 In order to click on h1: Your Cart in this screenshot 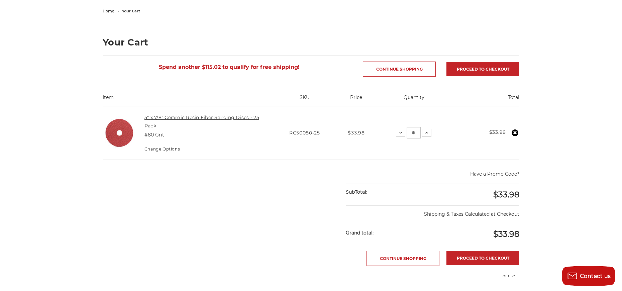, I will do `click(311, 42)`.